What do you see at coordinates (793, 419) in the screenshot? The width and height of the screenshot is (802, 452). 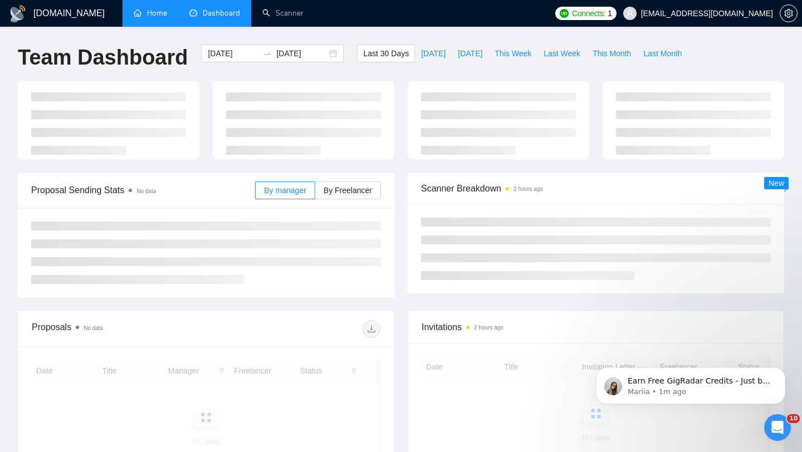 I see `span: 10` at bounding box center [793, 419].